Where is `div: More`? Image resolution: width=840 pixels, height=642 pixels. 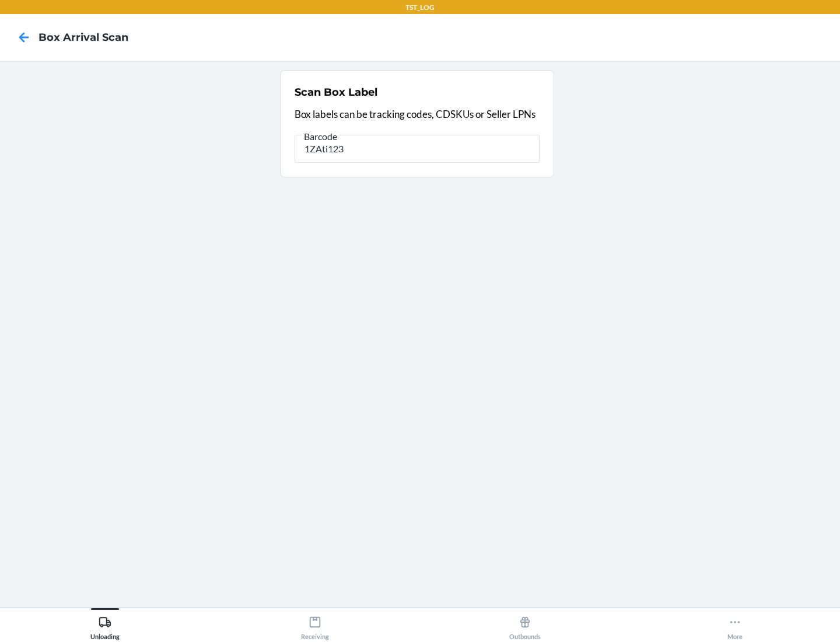
div: More is located at coordinates (735, 626).